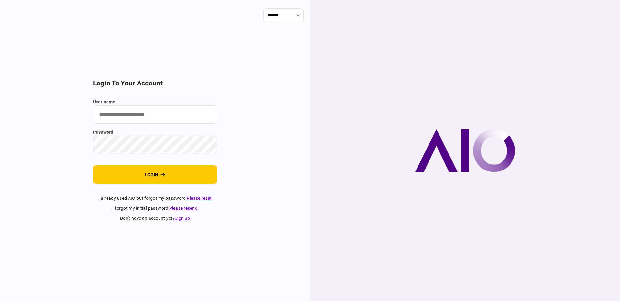 The image size is (620, 301). Describe the element at coordinates (155, 209) in the screenshot. I see `div: I forgot my initial password` at that location.